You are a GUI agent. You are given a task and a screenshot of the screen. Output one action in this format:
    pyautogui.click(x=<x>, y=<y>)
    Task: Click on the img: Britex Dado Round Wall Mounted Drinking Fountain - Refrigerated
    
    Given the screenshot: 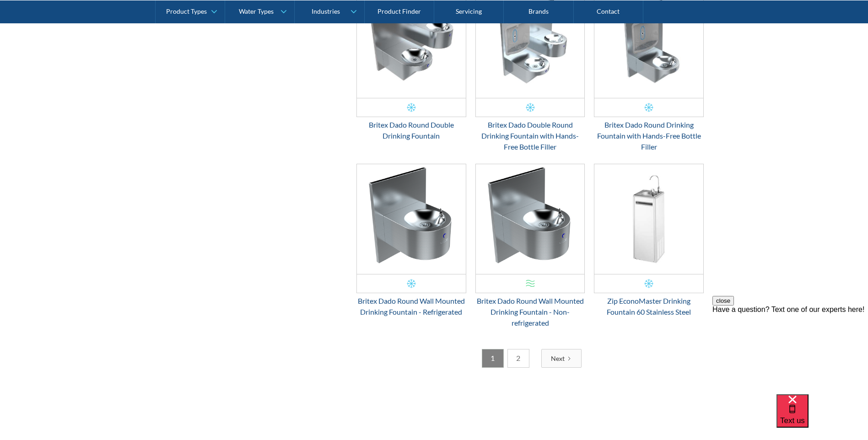 What is the action you would take?
    pyautogui.click(x=411, y=219)
    